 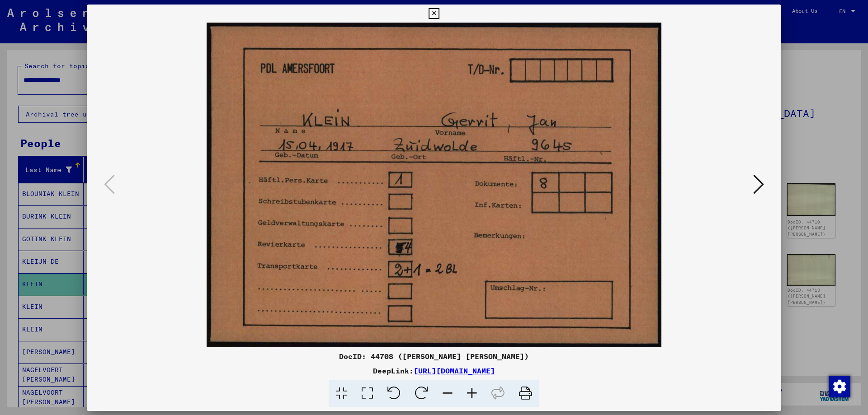 What do you see at coordinates (434, 185) in the screenshot?
I see `img: 001.jpg` at bounding box center [434, 185].